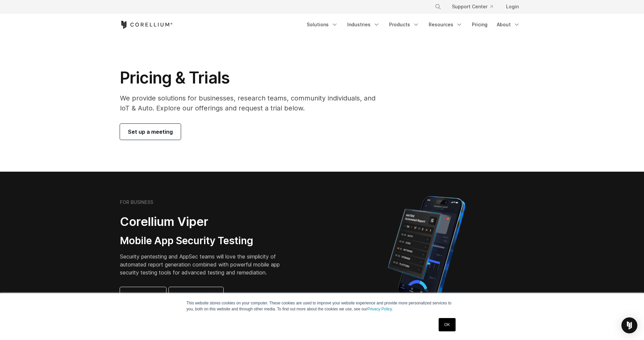  Describe the element at coordinates (252, 78) in the screenshot. I see `h1: Pricing & Trials` at that location.